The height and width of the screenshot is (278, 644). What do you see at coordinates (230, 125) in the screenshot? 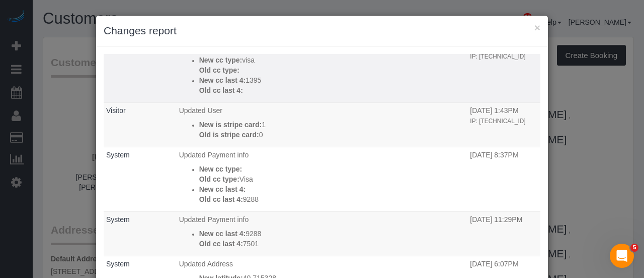
I see `strong: New is stripe card:` at bounding box center [230, 125].